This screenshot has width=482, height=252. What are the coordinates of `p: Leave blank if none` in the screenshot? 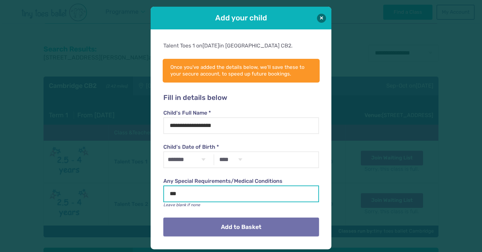 It's located at (241, 205).